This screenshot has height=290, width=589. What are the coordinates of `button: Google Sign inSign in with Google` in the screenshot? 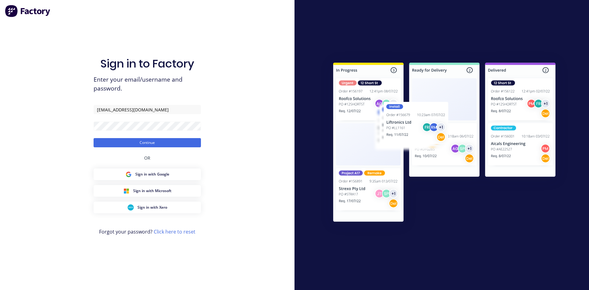 It's located at (147, 174).